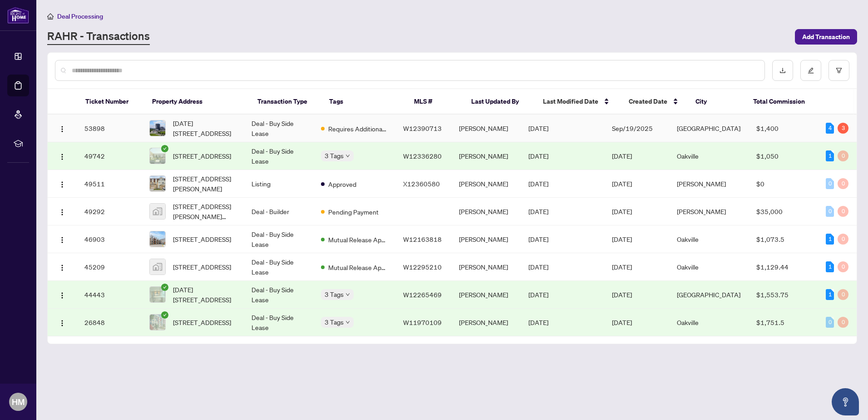 Image resolution: width=868 pixels, height=420 pixels. What do you see at coordinates (334, 294) in the screenshot?
I see `span: 3 Tags` at bounding box center [334, 294].